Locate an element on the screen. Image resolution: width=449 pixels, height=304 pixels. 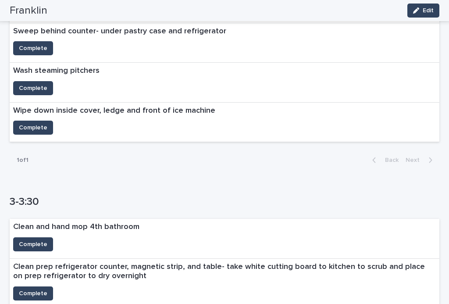
p: Wipe down inside cover, ledge and front of ice machine is located at coordinates (114, 111).